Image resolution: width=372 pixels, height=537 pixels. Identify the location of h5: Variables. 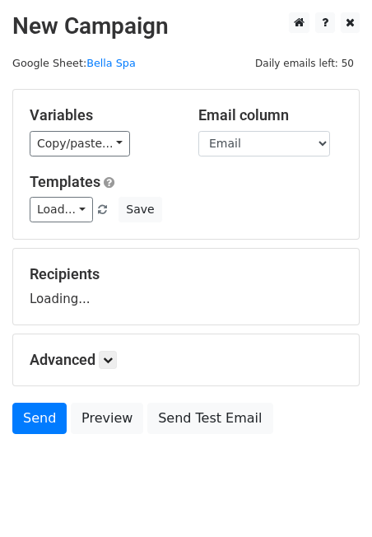
(101, 115).